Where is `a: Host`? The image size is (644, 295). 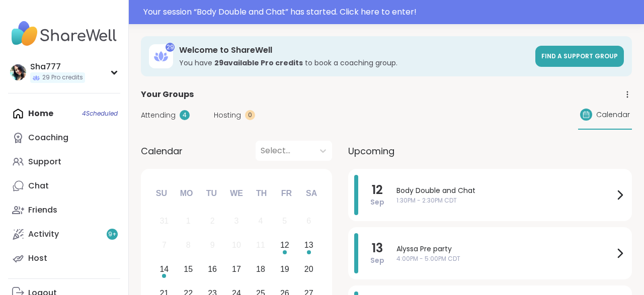
a: Host is located at coordinates (64, 259).